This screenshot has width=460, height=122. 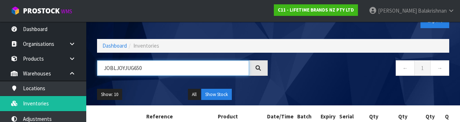 What do you see at coordinates (115, 45) in the screenshot?
I see `a: Dashboard` at bounding box center [115, 45].